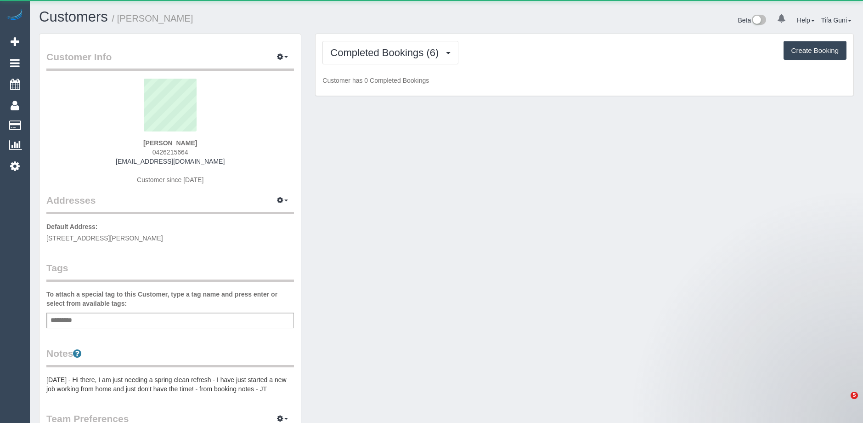 The image size is (863, 423). Describe the element at coordinates (854, 395) in the screenshot. I see `span: 5` at that location.